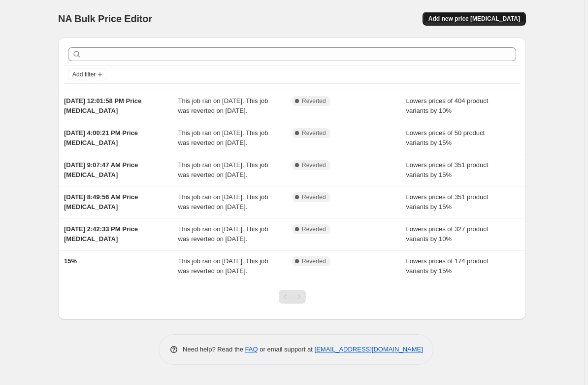 The image size is (588, 385). What do you see at coordinates (287, 349) in the screenshot?
I see `span: or email support at` at bounding box center [287, 349].